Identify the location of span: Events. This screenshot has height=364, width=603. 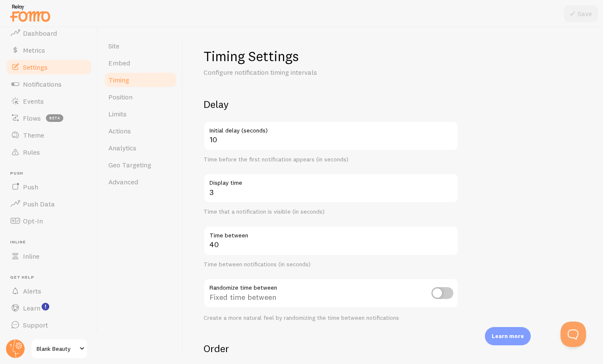
(33, 101).